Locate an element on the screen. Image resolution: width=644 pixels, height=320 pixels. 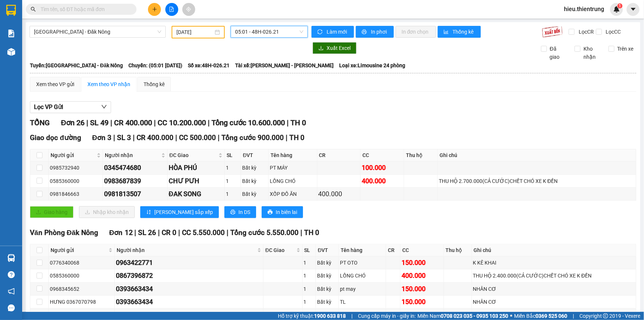
th: CR is located at coordinates (339, 155).